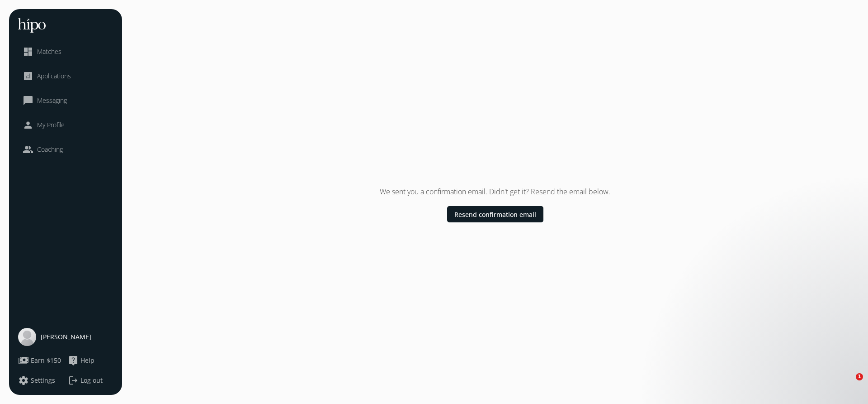 The width and height of the screenshot is (868, 404). I want to click on span: Applications, so click(54, 76).